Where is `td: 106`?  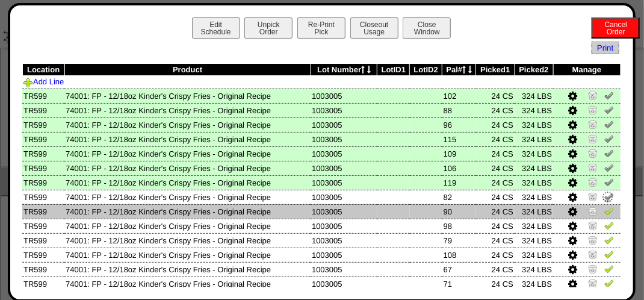 td: 106 is located at coordinates (460, 168).